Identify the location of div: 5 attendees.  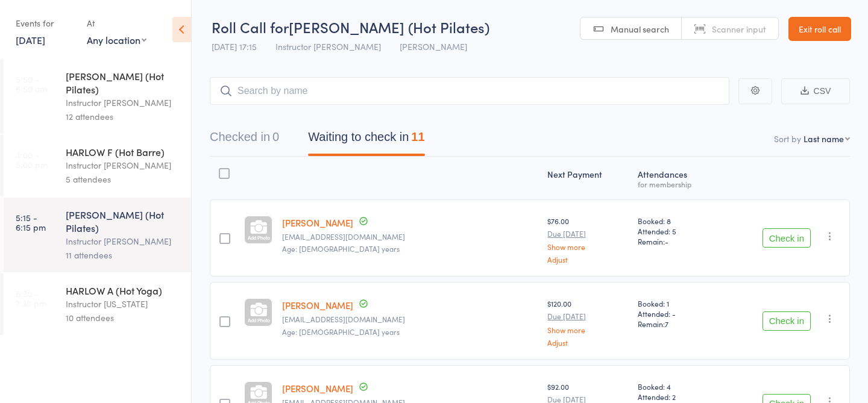
(123, 179).